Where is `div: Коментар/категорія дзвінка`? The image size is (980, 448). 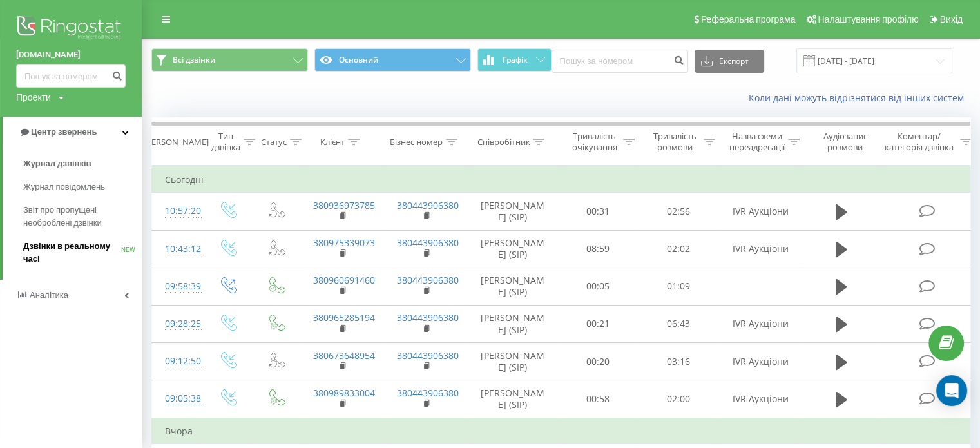
div: Коментар/категорія дзвінка is located at coordinates (919, 142).